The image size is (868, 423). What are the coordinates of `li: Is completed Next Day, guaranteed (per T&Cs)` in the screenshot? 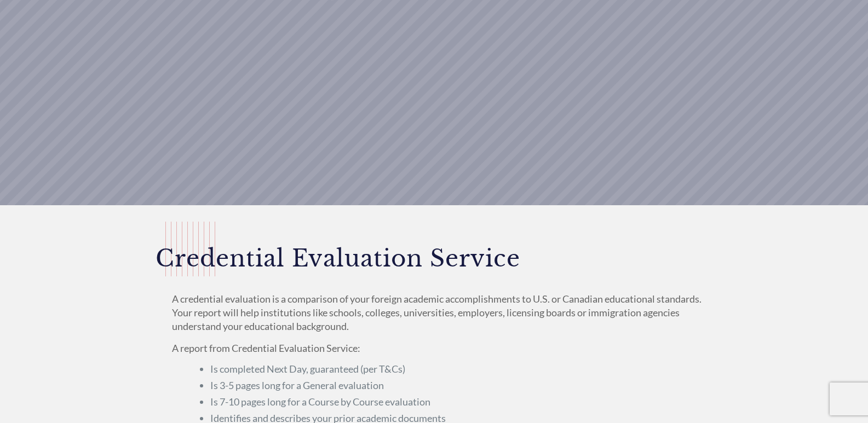 It's located at (458, 369).